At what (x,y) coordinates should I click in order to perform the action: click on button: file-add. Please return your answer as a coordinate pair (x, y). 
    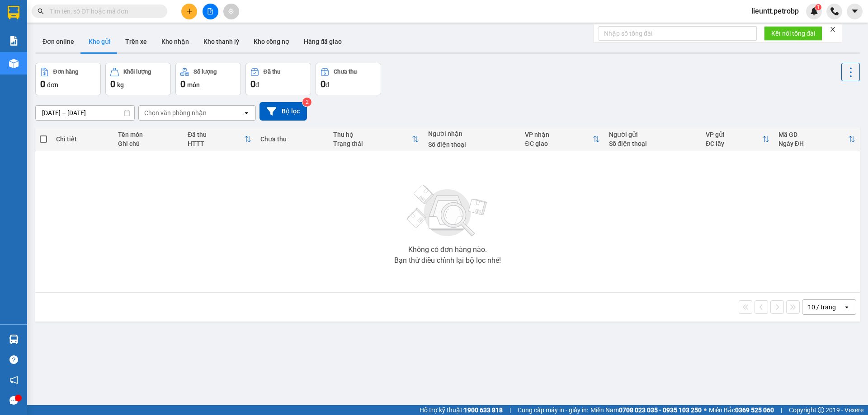
    Looking at the image, I should click on (210, 11).